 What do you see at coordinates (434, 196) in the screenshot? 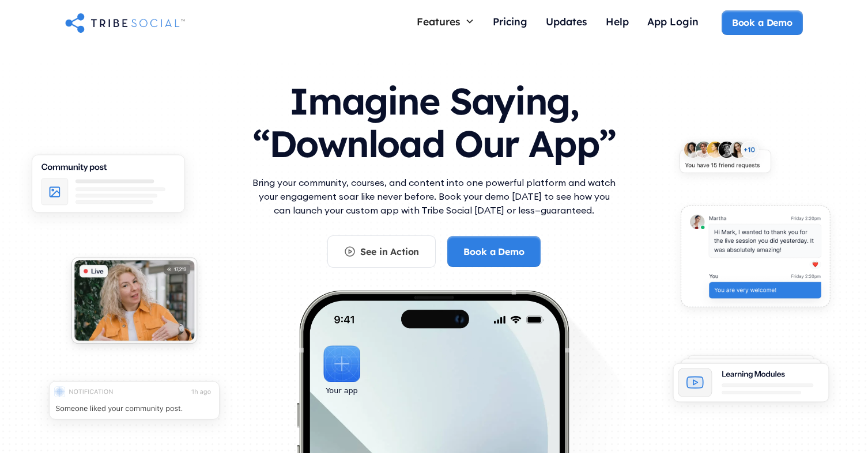
I see `p: Bring your community, courses, and content into one powerful platform and watch your engagement s...` at bounding box center [434, 196].